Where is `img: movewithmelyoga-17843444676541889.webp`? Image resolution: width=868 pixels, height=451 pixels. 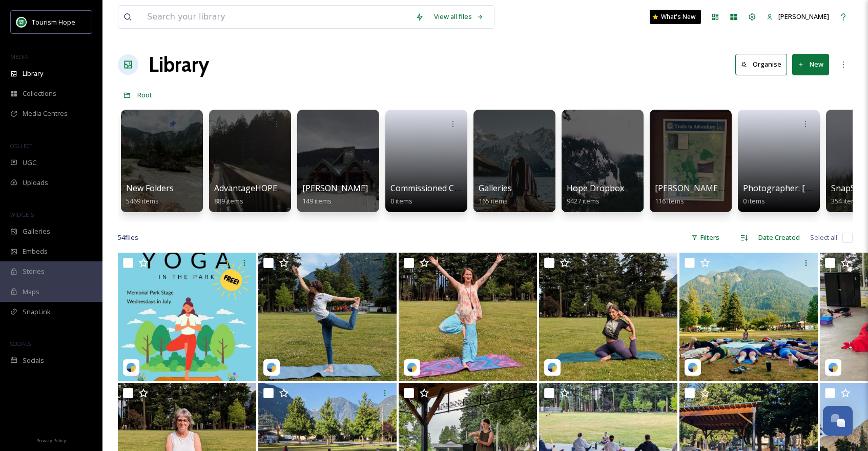
img: movewithmelyoga-17843444676541889.webp is located at coordinates (748, 317).